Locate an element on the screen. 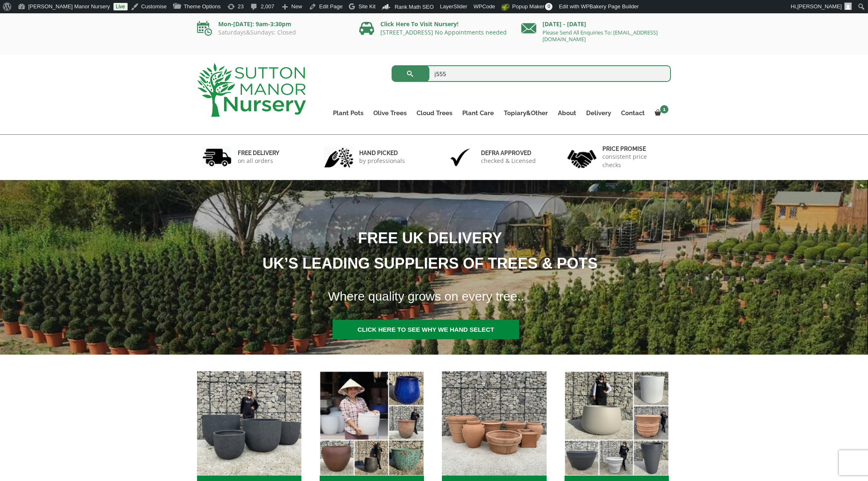  img: Home - 1B137C32 8D99 4B1A AA2F 25D5E514E47D 1 105 c is located at coordinates (494, 424).